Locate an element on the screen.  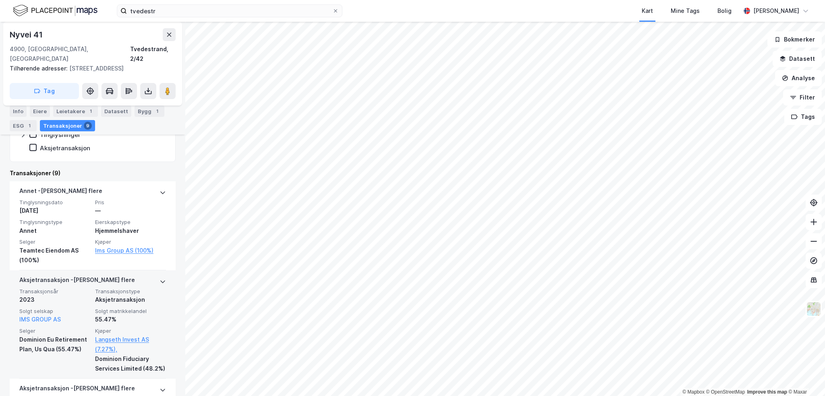
button: Filter is located at coordinates (803, 98).